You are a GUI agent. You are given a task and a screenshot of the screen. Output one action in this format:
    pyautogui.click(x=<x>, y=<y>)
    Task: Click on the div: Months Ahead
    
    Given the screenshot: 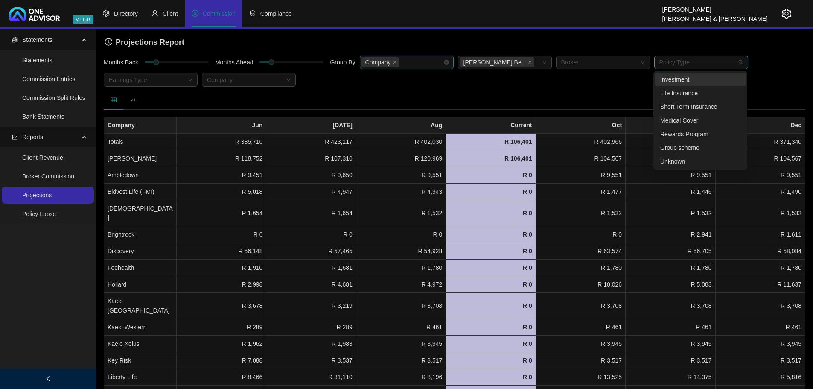 What is the action you would take?
    pyautogui.click(x=234, y=64)
    